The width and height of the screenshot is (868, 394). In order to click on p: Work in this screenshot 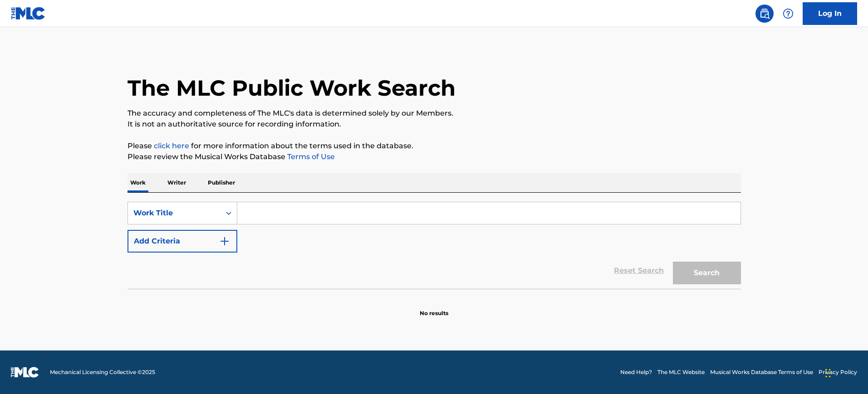, I will do `click(138, 183)`.